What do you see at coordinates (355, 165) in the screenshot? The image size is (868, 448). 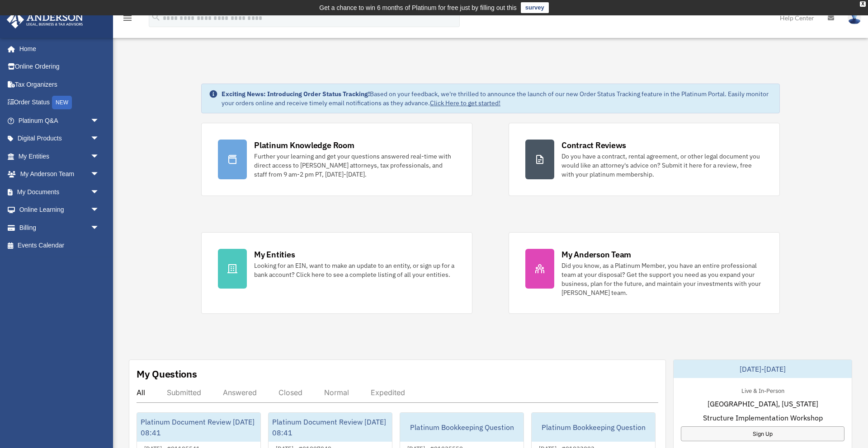 I see `div: Further your learning and get your questions answered real-time with direct access to [PERSON_NAM...` at bounding box center [355, 165].